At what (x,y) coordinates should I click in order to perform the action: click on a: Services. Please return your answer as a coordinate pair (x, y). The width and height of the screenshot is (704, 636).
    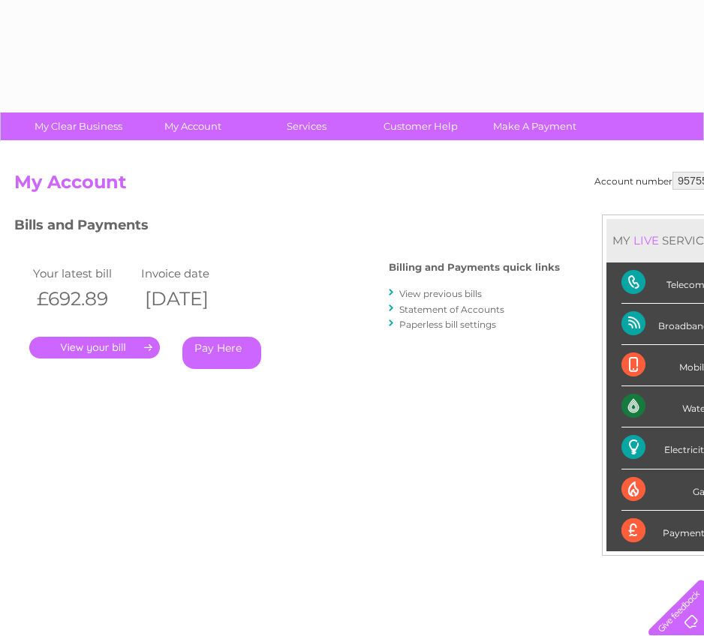
    Looking at the image, I should click on (306, 126).